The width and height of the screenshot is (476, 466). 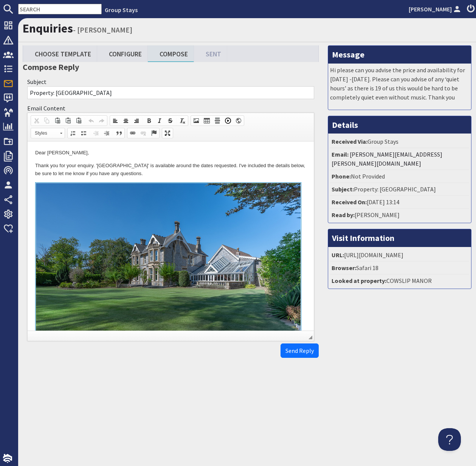 I want to click on a: Insert Horizontal Line, so click(x=217, y=121).